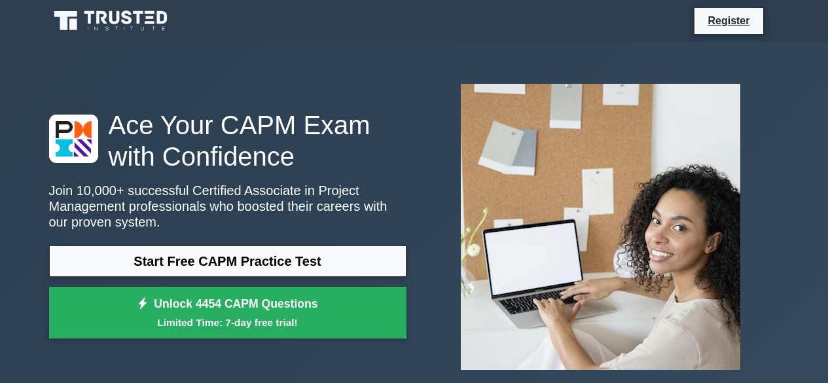  Describe the element at coordinates (228, 206) in the screenshot. I see `p: Join 10,000+ successful Certified Associate in Project Management professionals who boosted their...` at that location.